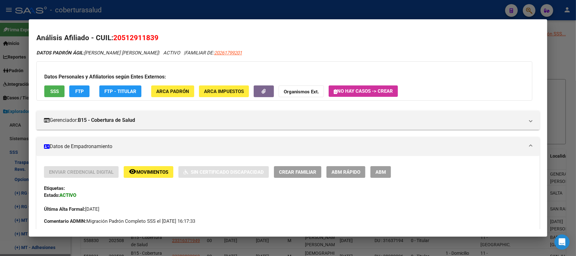  What do you see at coordinates (148, 172) in the screenshot?
I see `button: Movimientos` at bounding box center [148, 172].